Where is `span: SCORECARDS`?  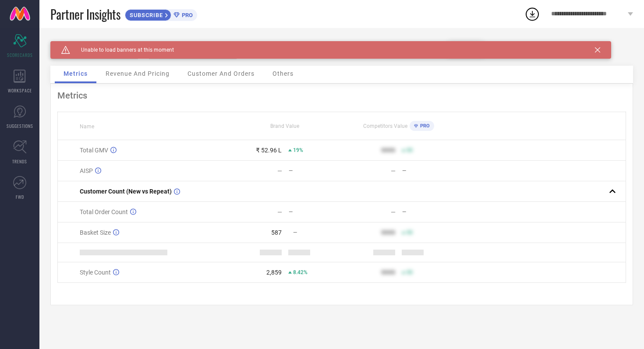
span: SCORECARDS is located at coordinates (20, 55).